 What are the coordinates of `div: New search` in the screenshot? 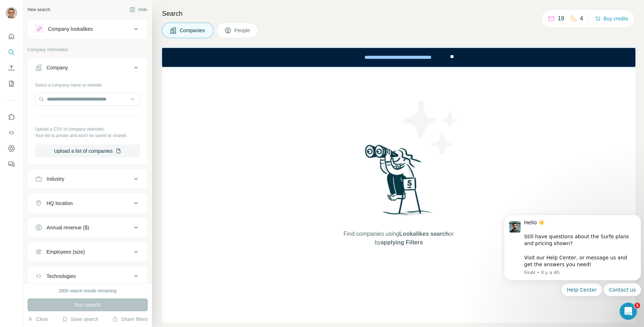 It's located at (38, 9).